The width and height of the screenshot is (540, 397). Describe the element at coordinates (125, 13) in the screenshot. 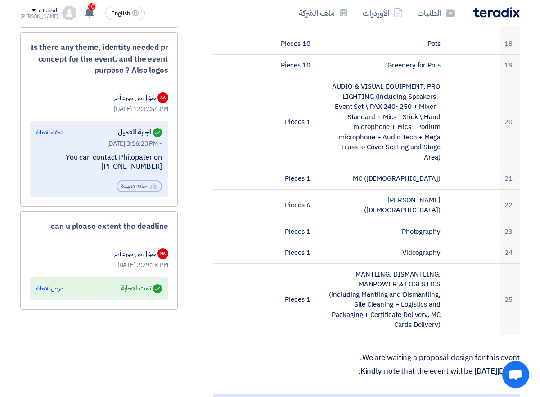

I see `button: English` at that location.